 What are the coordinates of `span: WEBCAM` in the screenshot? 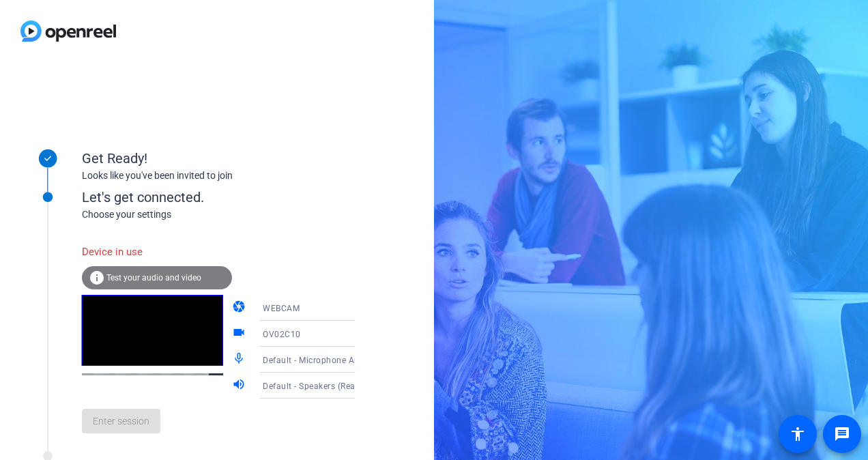 It's located at (281, 308).